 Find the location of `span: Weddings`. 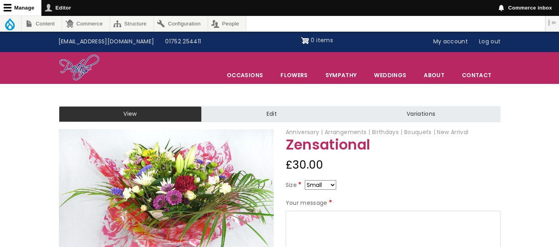

span: Weddings is located at coordinates (390, 75).